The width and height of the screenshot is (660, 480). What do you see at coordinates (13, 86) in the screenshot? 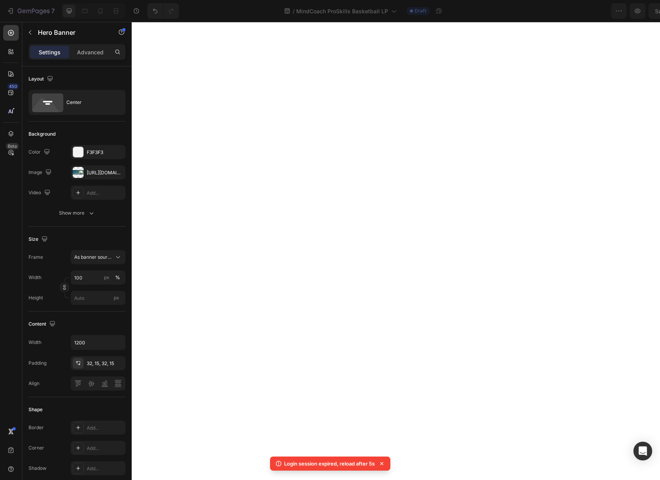
I see `div: 450` at bounding box center [13, 86].